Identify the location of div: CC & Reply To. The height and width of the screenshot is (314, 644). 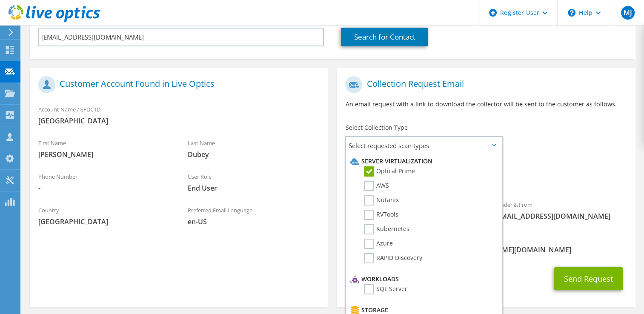
(485, 244).